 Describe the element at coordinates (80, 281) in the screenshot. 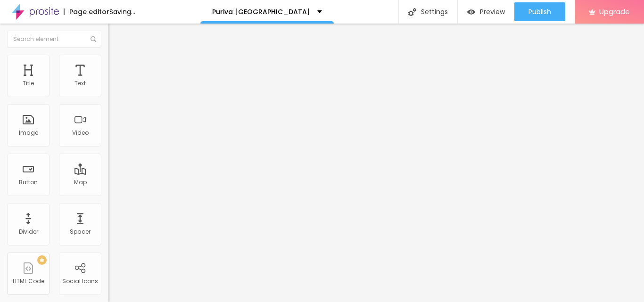

I see `div: Social Icons` at that location.